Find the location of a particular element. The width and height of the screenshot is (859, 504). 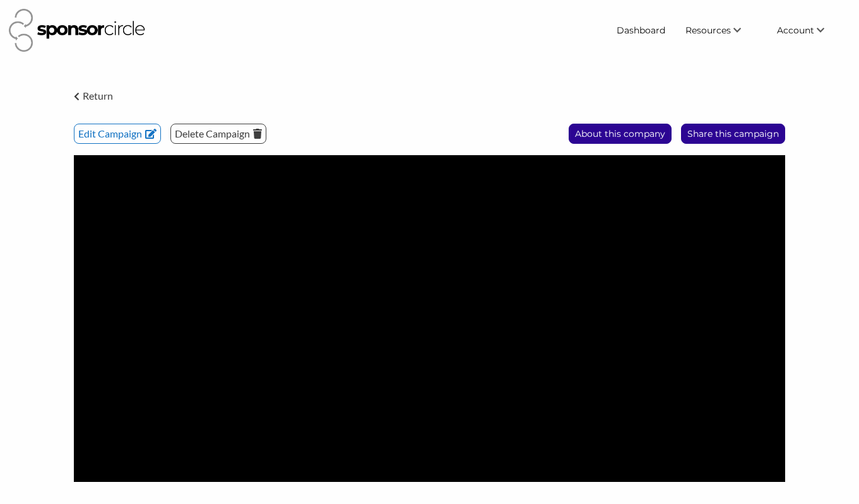

li: Resources is located at coordinates (720, 30).